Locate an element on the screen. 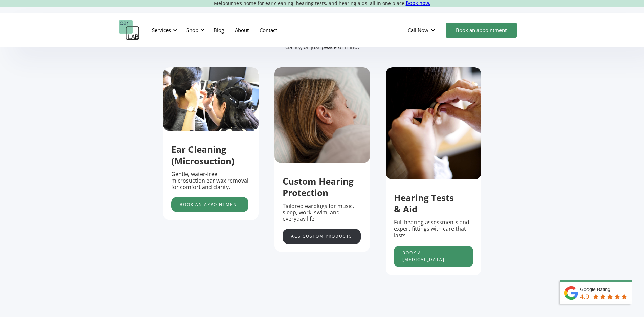 This screenshot has width=644, height=317. a: home is located at coordinates (129, 30).